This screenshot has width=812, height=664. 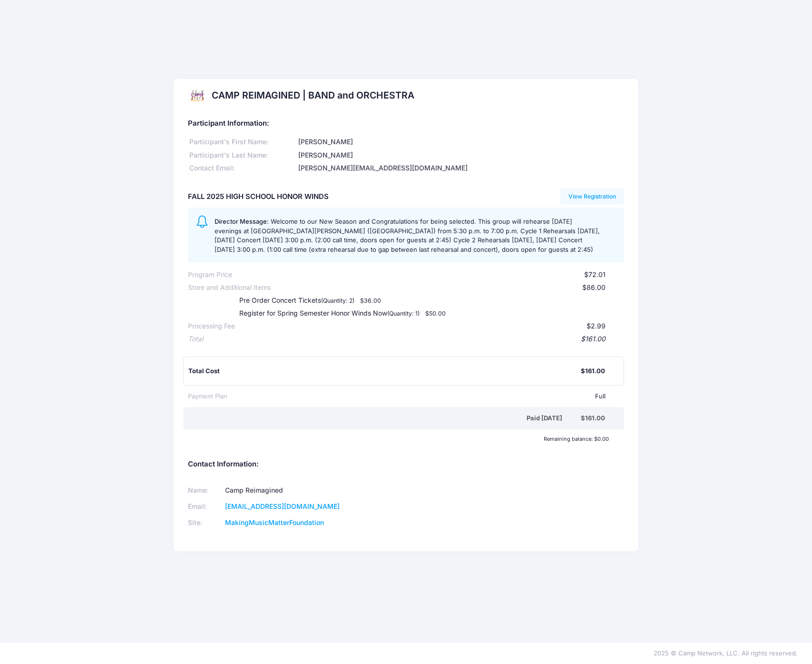 What do you see at coordinates (398, 439) in the screenshot?
I see `div: Remaining balance: $0.00` at bounding box center [398, 439].